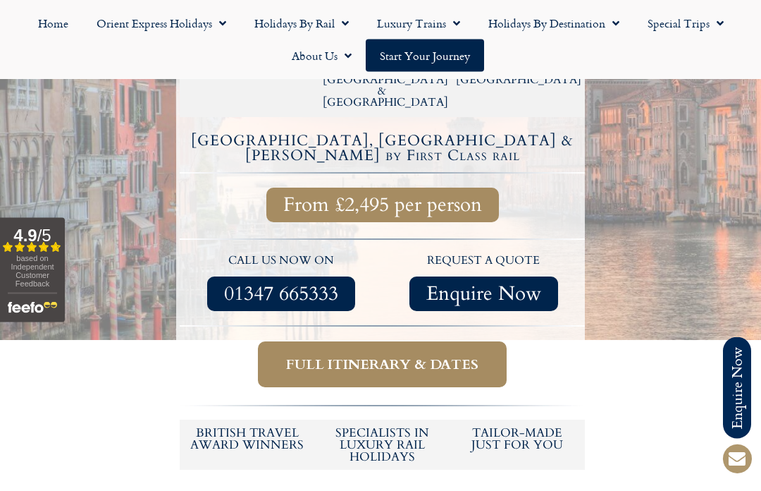  What do you see at coordinates (281, 294) in the screenshot?
I see `a: 01347 665333` at bounding box center [281, 294].